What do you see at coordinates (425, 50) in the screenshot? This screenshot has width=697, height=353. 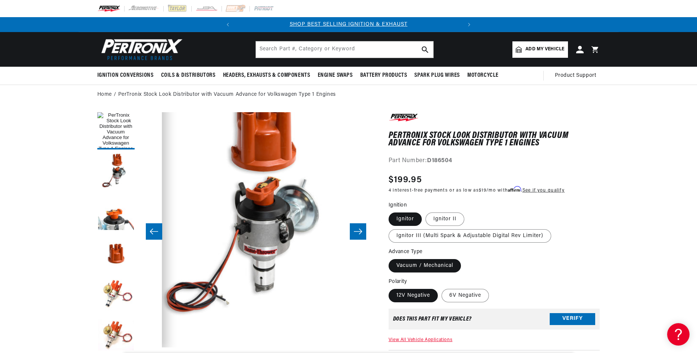 I see `button: search button` at bounding box center [425, 50].